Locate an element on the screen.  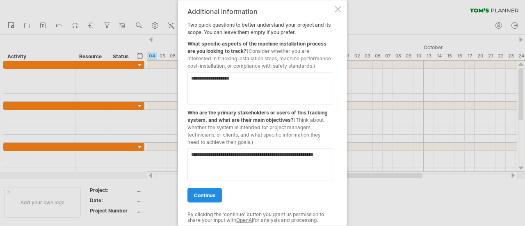
div: By clicking the 'continue' button you grant us permission to share your input with for analysis a... is located at coordinates (260, 217).